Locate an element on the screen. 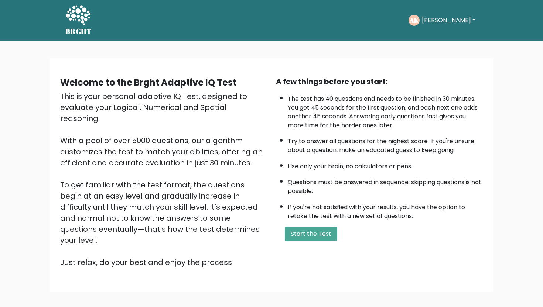  text: AK is located at coordinates (414, 20).